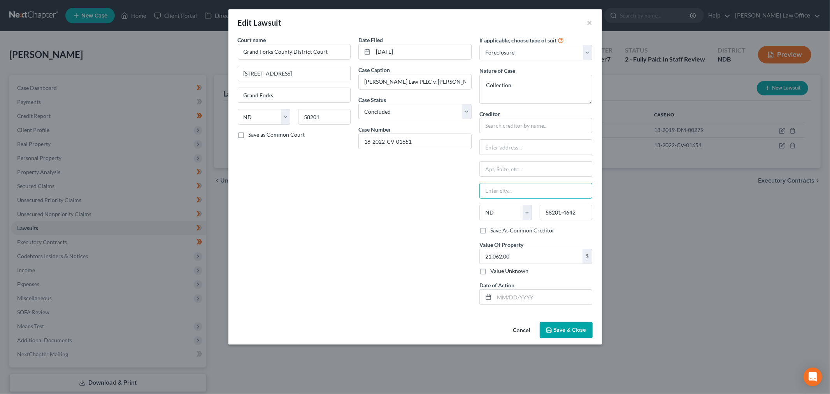  Describe the element at coordinates (522, 330) in the screenshot. I see `button: Cancel` at that location.